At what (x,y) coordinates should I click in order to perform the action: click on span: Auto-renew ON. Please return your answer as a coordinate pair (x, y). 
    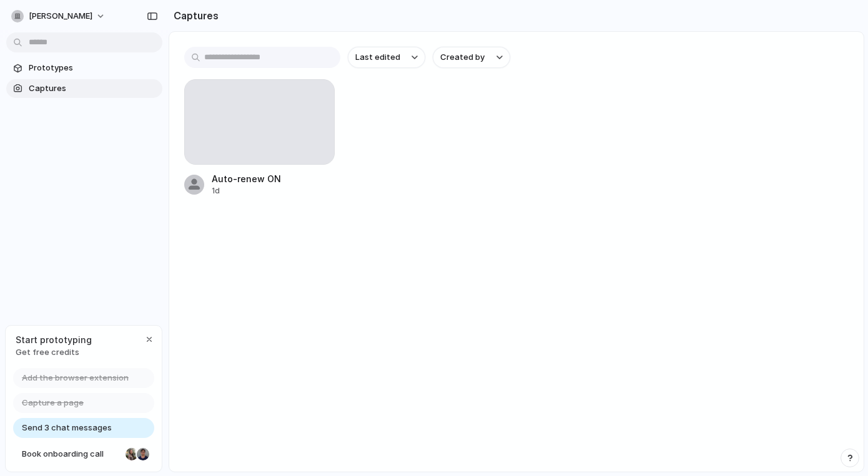
    Looking at the image, I should click on (273, 178).